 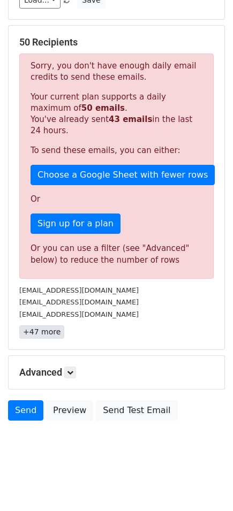 What do you see at coordinates (206, 485) in the screenshot?
I see `div: วิดเจ็ตการแชท` at bounding box center [206, 485].